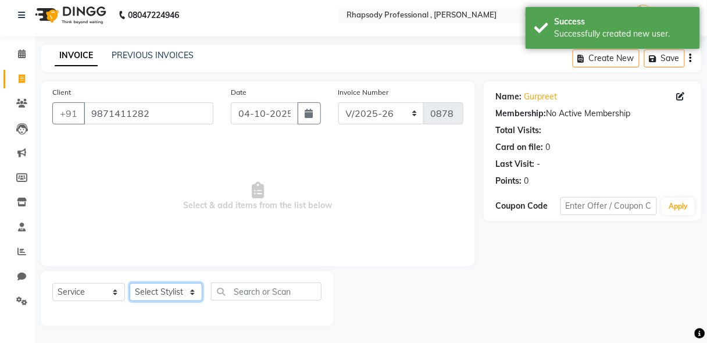 The image size is (707, 343). I want to click on div: Coupon Code, so click(528, 206).